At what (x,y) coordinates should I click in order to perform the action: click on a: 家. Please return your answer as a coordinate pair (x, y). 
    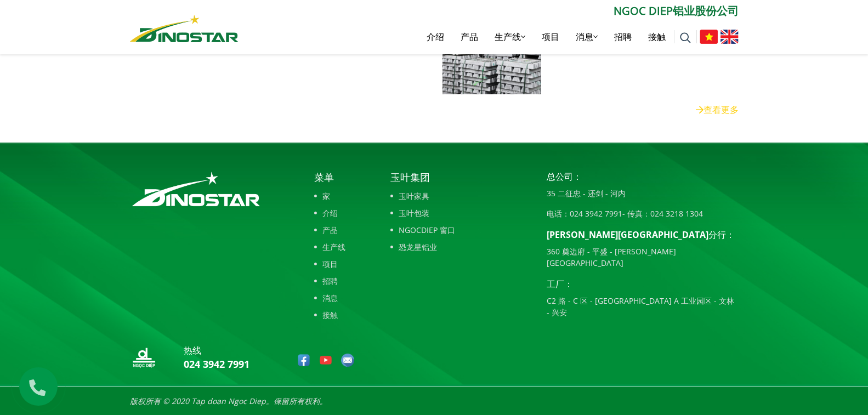
    Looking at the image, I should click on (329, 195).